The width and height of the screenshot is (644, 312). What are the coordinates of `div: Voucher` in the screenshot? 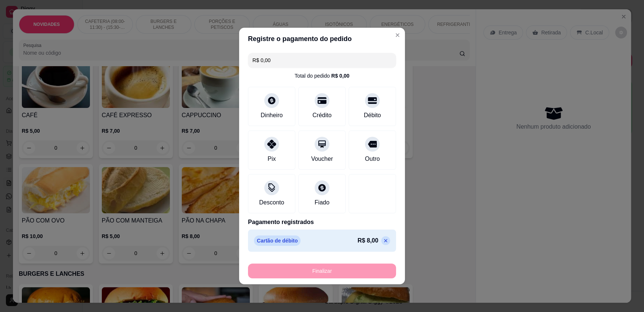 It's located at (322, 159).